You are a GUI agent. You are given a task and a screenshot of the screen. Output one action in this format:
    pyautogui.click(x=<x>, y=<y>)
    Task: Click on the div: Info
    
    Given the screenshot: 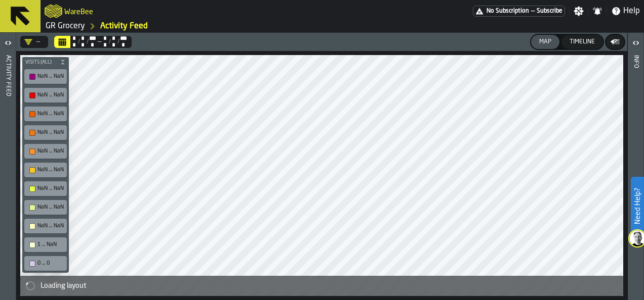 What is the action you would take?
    pyautogui.click(x=636, y=176)
    